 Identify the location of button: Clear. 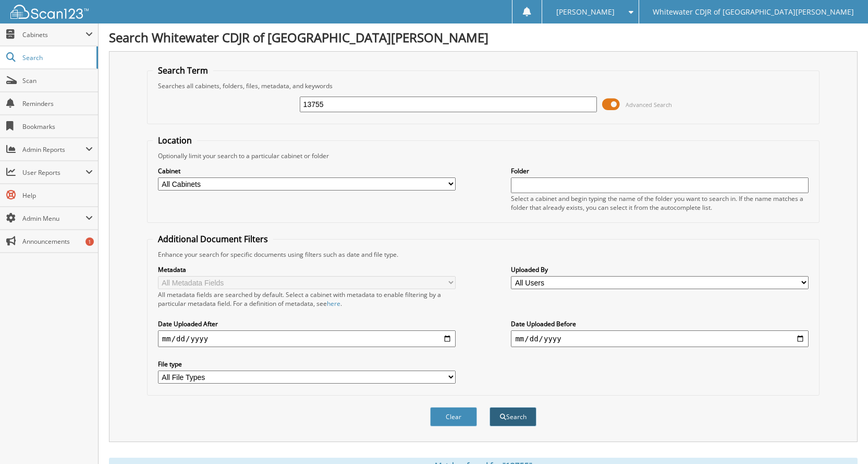
(453, 416).